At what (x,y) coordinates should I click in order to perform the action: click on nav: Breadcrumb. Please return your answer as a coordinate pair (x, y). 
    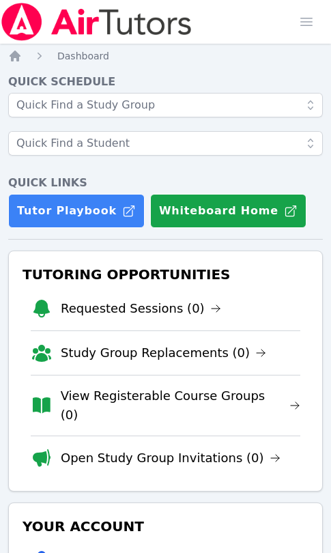
    Looking at the image, I should click on (165, 56).